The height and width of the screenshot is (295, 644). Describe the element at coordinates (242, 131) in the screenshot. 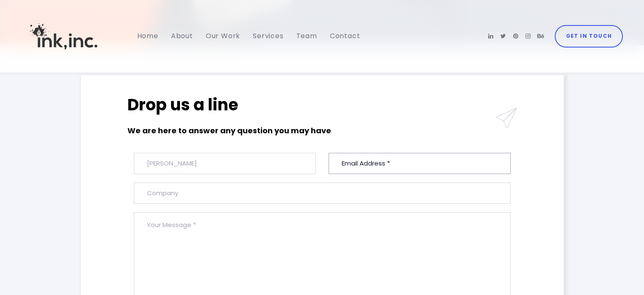

I see `h6: We are here to answer any question you may have` at that location.